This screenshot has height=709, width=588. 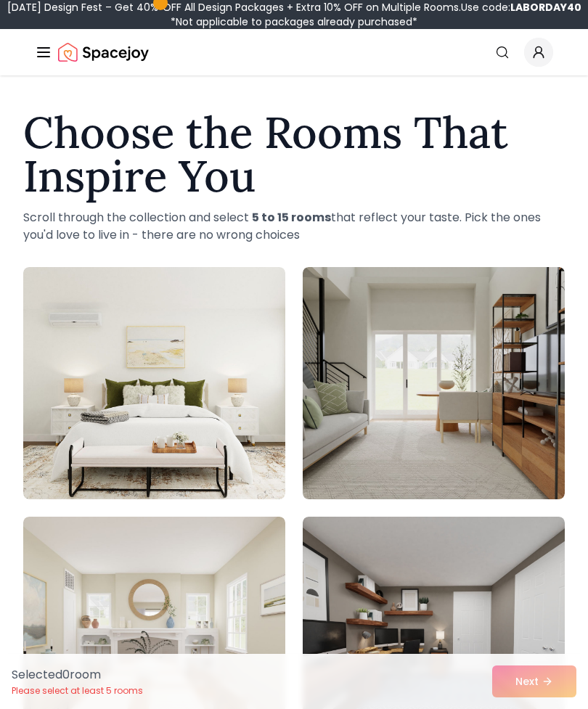 What do you see at coordinates (291, 217) in the screenshot?
I see `strong: 5 to 15 rooms` at bounding box center [291, 217].